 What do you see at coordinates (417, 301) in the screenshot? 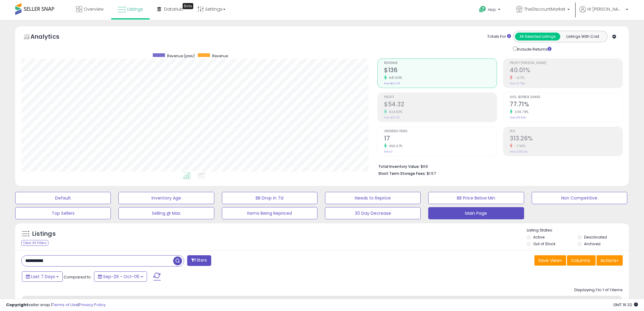
I see `div: Repricing` at bounding box center [417, 301].